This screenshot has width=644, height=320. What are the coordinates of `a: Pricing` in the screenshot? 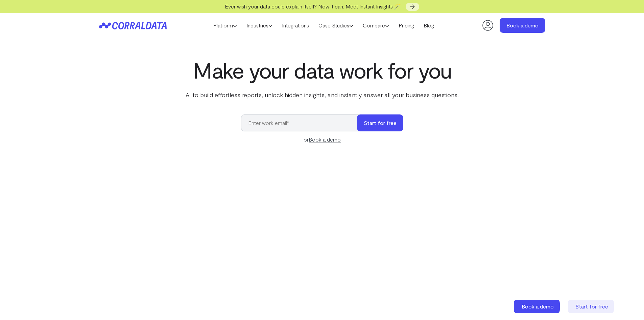 It's located at (407, 25).